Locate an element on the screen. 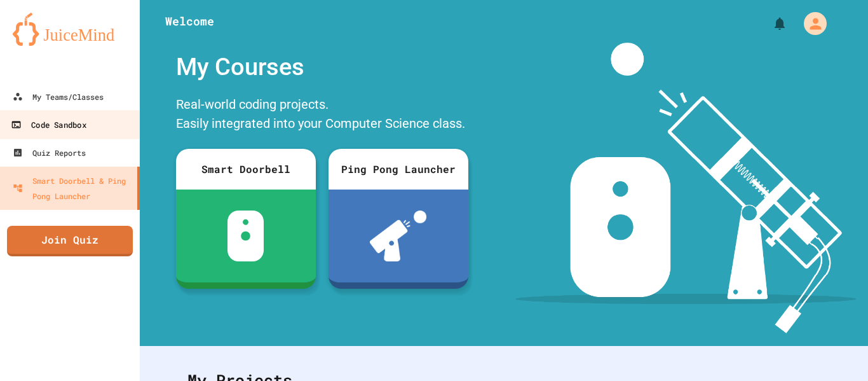 This screenshot has height=381, width=868. div: Real-world coding projects. Easily integrated into your Computer Science class. is located at coordinates (322, 115).